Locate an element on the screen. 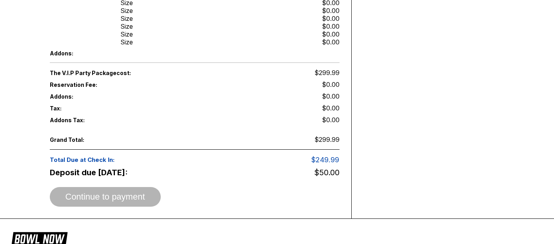 The height and width of the screenshot is (244, 554). span: Total Due at Check In: is located at coordinates (151, 159).